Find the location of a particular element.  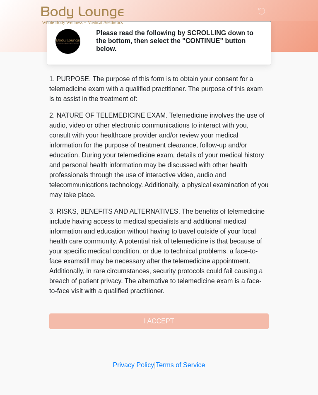

img: Agent Avatar is located at coordinates (68, 41).